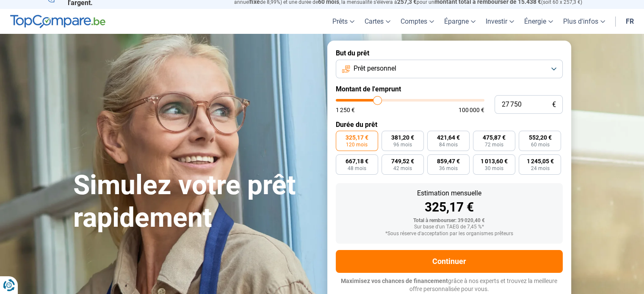 This screenshot has width=644, height=294. Describe the element at coordinates (540, 169) in the screenshot. I see `span: 24 mois` at that location.